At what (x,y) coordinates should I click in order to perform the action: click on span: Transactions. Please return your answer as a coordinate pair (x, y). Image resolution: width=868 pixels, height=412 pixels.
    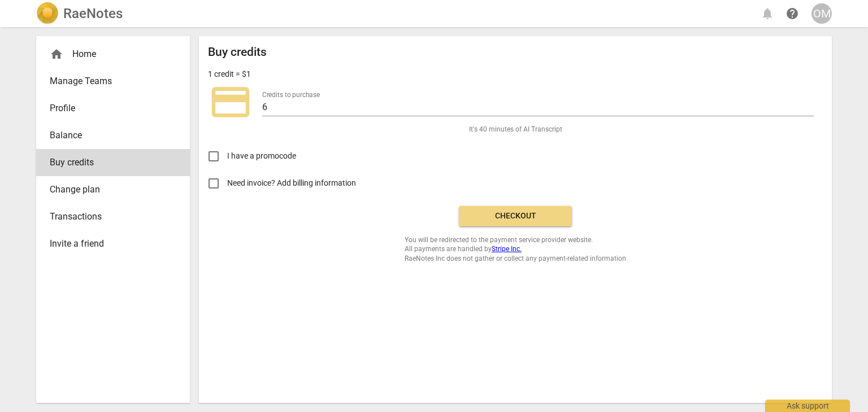
    Looking at the image, I should click on (108, 217).